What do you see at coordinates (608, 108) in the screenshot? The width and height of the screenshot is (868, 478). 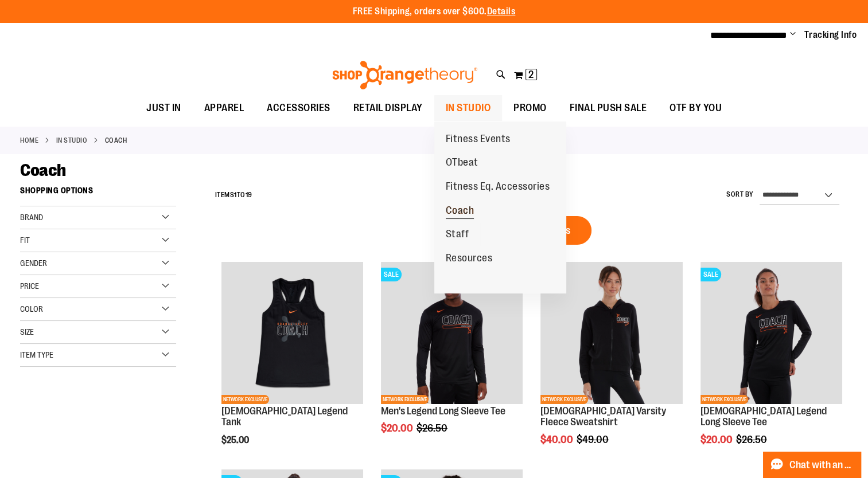 I see `span: FINAL PUSH SALE` at bounding box center [608, 108].